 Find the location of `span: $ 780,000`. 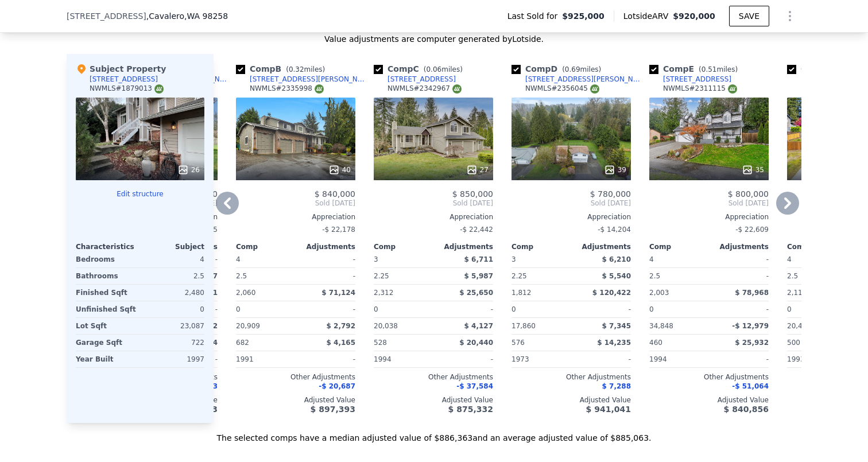

span: $ 780,000 is located at coordinates (611, 194).